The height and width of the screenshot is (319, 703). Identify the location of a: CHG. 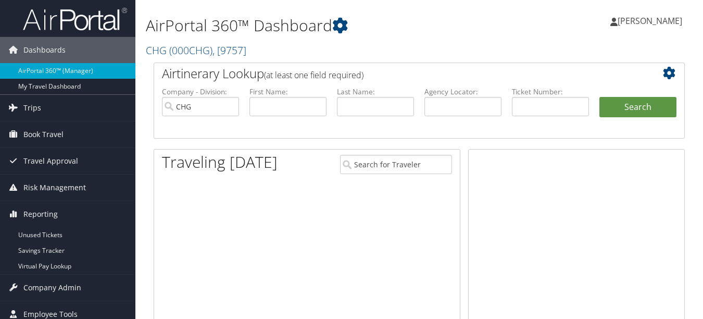
(196, 50).